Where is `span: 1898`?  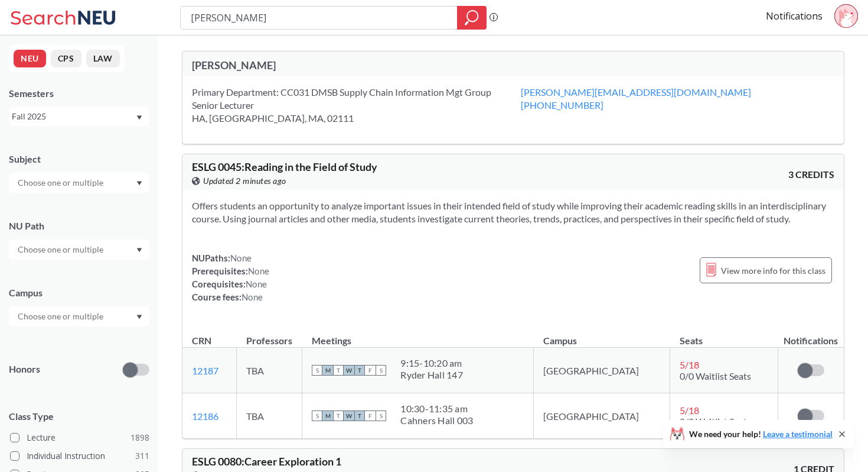
span: 1898 is located at coordinates (140, 438).